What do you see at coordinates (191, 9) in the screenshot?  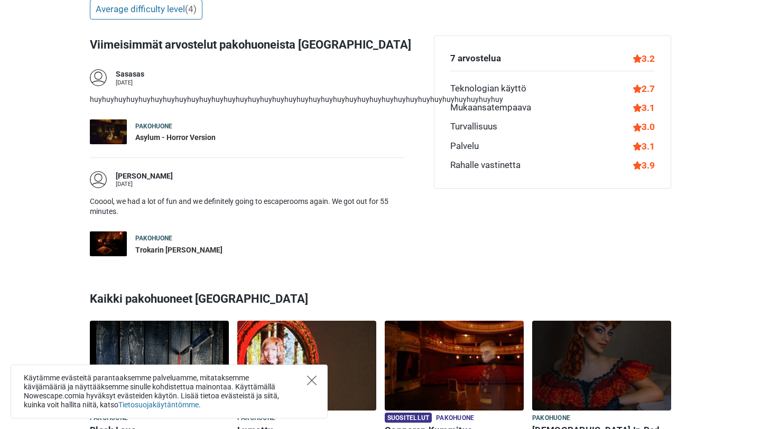 I see `span: (4)` at bounding box center [191, 9].